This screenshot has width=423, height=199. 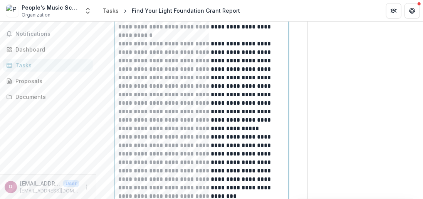 What do you see at coordinates (412, 11) in the screenshot?
I see `button: Get Help` at bounding box center [412, 11].